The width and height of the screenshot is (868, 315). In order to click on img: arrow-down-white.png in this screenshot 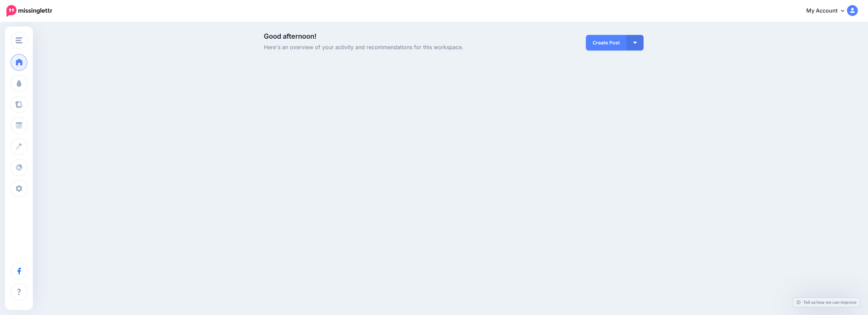, I will do `click(635, 43)`.